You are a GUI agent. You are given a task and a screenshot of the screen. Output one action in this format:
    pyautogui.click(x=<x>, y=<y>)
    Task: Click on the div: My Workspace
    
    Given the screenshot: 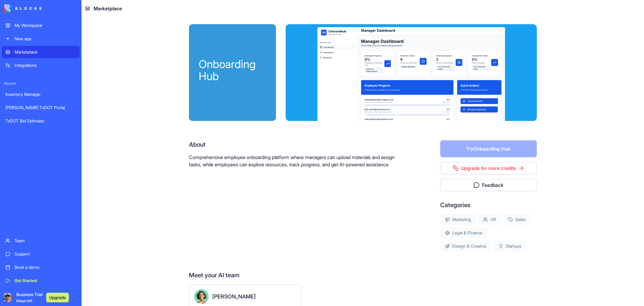 What is the action you would take?
    pyautogui.click(x=45, y=25)
    